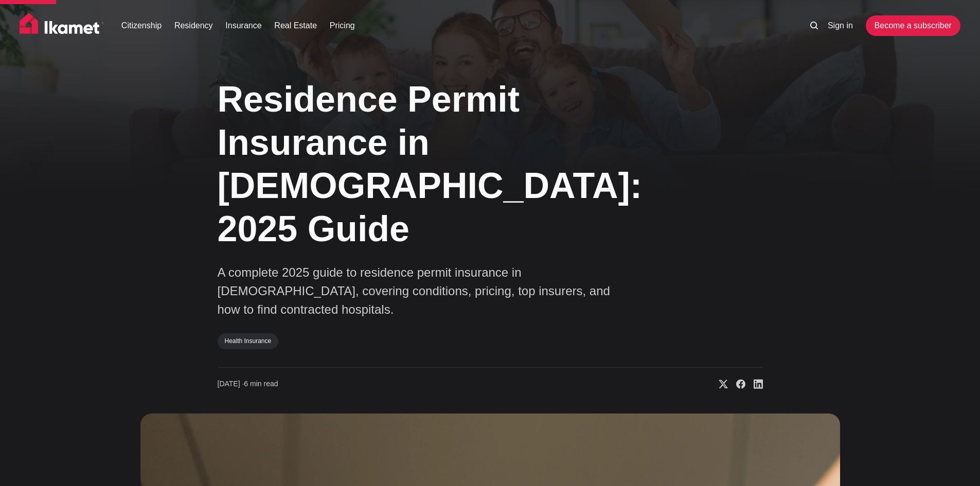  What do you see at coordinates (248, 341) in the screenshot?
I see `a: Health Insurance` at bounding box center [248, 341].